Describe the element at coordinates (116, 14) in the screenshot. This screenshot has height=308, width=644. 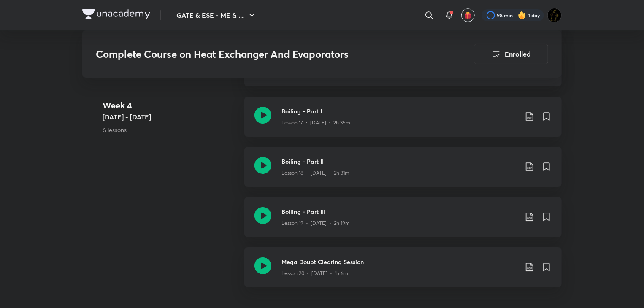
I see `img: Company Logo` at that location.